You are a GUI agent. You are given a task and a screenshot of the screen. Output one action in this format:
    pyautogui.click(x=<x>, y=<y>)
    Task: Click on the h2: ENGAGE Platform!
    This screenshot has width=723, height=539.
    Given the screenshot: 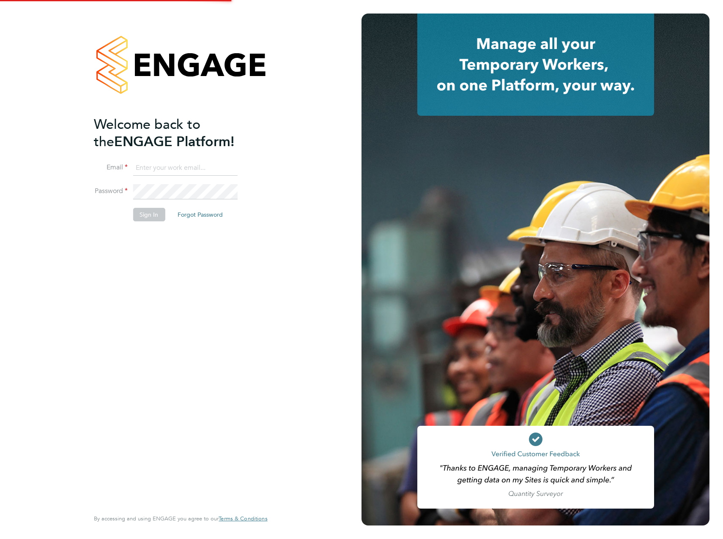 What is the action you would take?
    pyautogui.click(x=176, y=133)
    